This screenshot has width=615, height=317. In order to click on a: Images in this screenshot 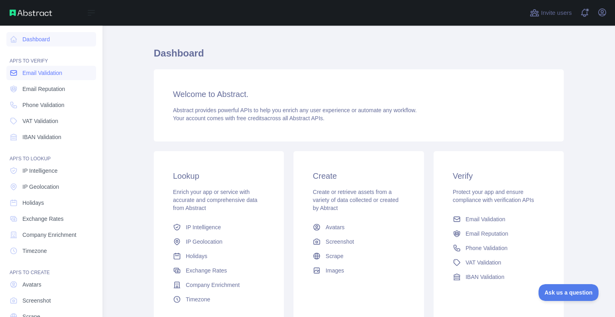, I will do `click(358, 270)`.